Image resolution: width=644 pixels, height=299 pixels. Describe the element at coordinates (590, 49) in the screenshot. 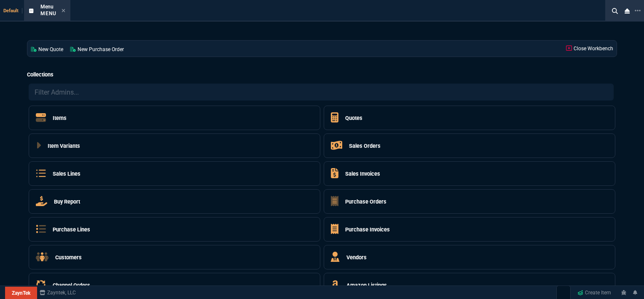

I see `a: Close Workbench` at that location.